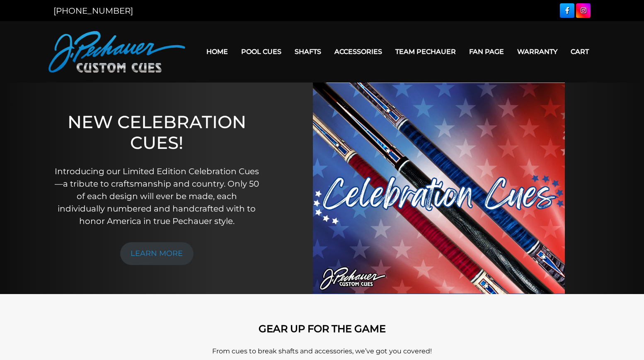  What do you see at coordinates (158, 196) in the screenshot?
I see `p: Introducing our Limited Edition Celebration Cues—a tribute to craftsmanship and country. Only 50 ...` at bounding box center [158, 196].